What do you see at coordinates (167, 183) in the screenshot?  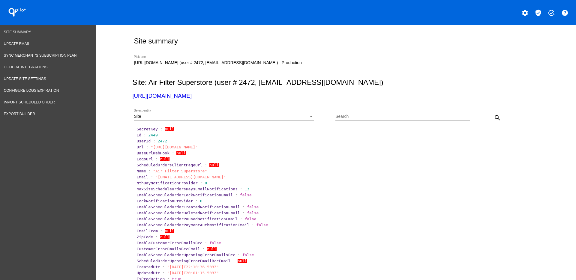 I see `span: NthDayNotificationProvider` at bounding box center [167, 183].